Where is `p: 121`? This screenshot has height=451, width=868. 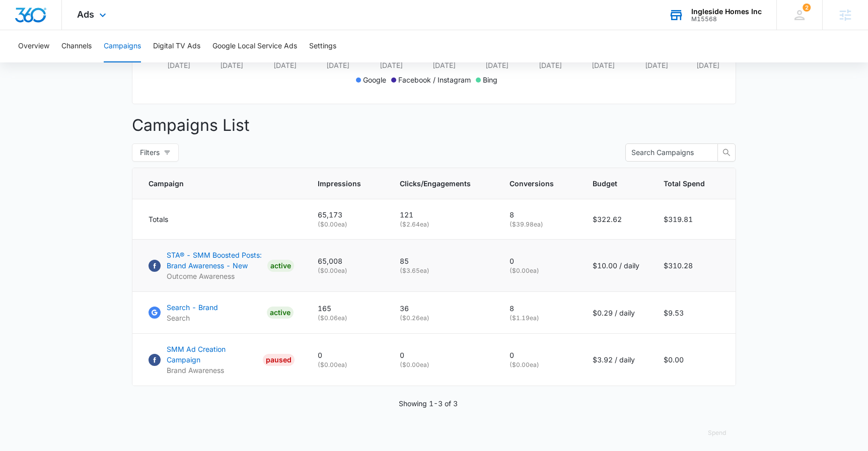
p: 121 is located at coordinates (442, 214).